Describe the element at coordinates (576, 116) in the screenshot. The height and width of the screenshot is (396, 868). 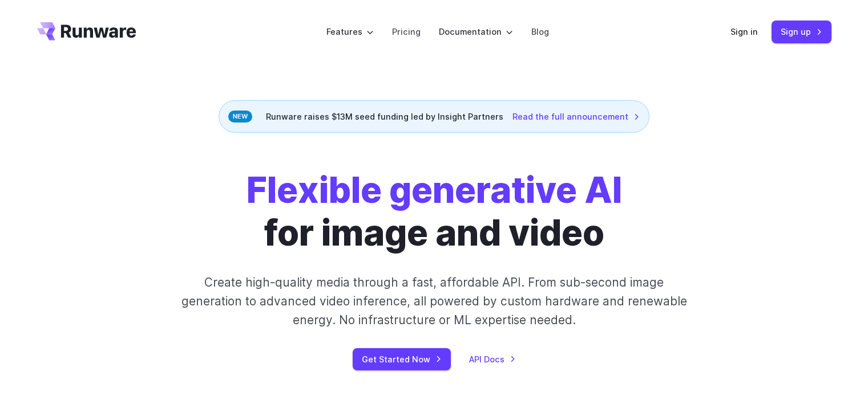
I see `a: Read the full announcement` at that location.